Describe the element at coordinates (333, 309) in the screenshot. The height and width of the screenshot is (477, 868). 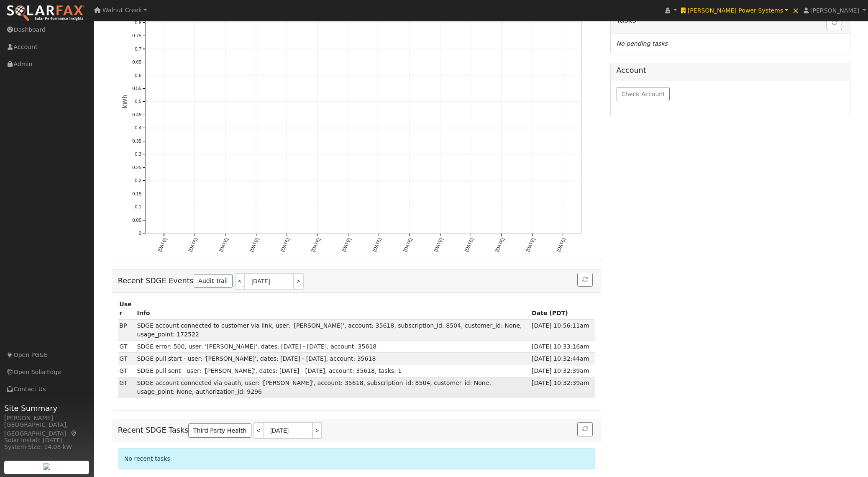
I see `th: Info` at that location.